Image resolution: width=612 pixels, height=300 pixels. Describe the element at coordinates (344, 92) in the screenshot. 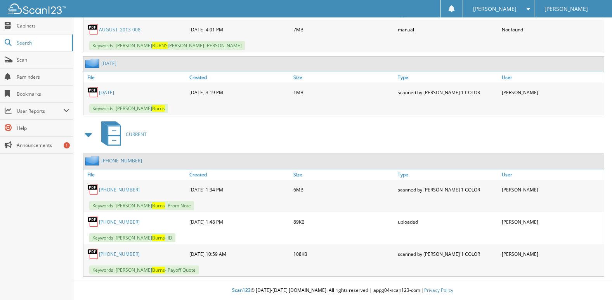

I see `div: 1MB` at that location.